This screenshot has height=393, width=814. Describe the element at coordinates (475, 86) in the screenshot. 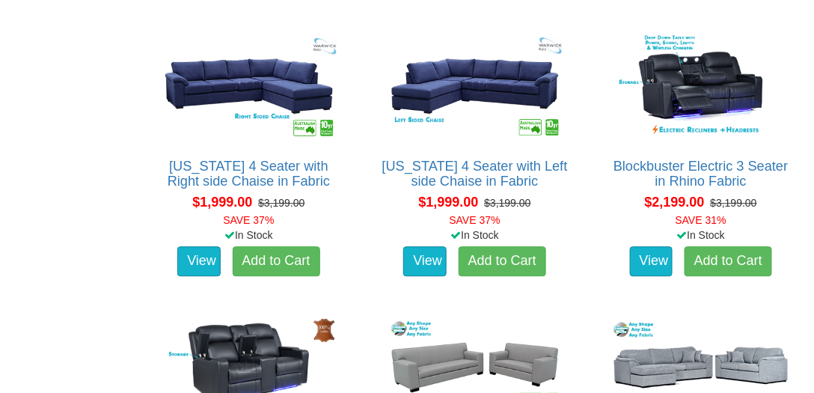

I see `img: Arizona 4 Seater with Left side Chaise in Fabric` at that location.